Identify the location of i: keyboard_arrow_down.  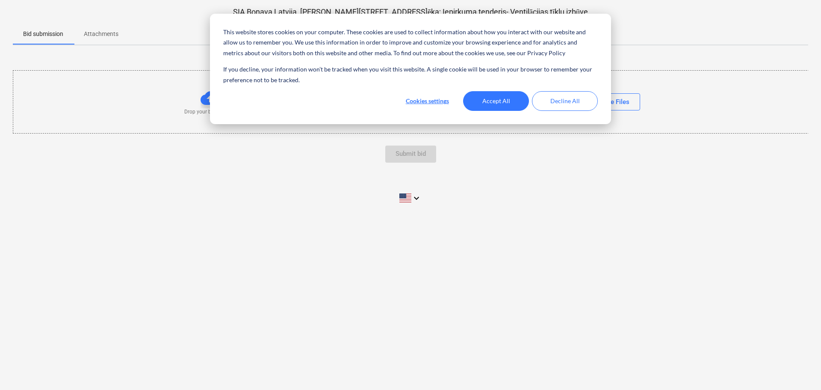
(417, 198).